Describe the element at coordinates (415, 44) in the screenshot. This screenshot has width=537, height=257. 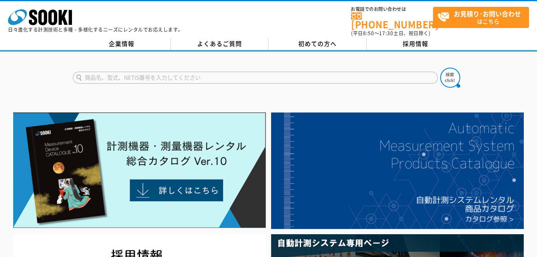
I see `a: 採用情報` at that location.